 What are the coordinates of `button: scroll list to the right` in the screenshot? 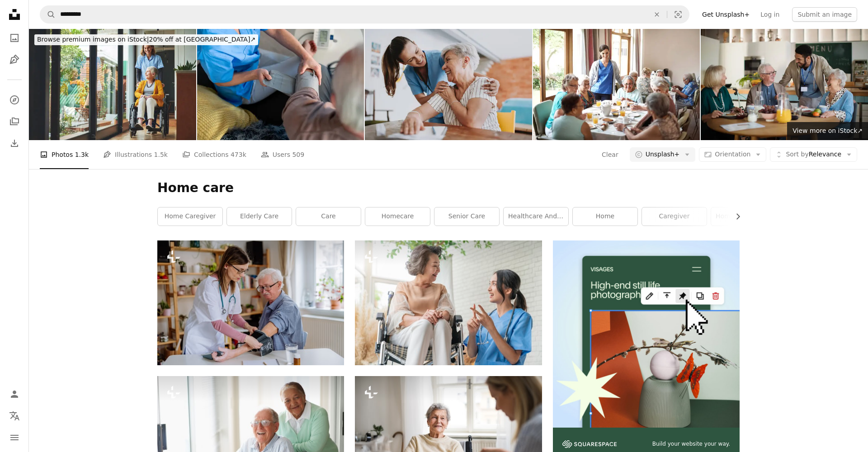 It's located at (735, 217).